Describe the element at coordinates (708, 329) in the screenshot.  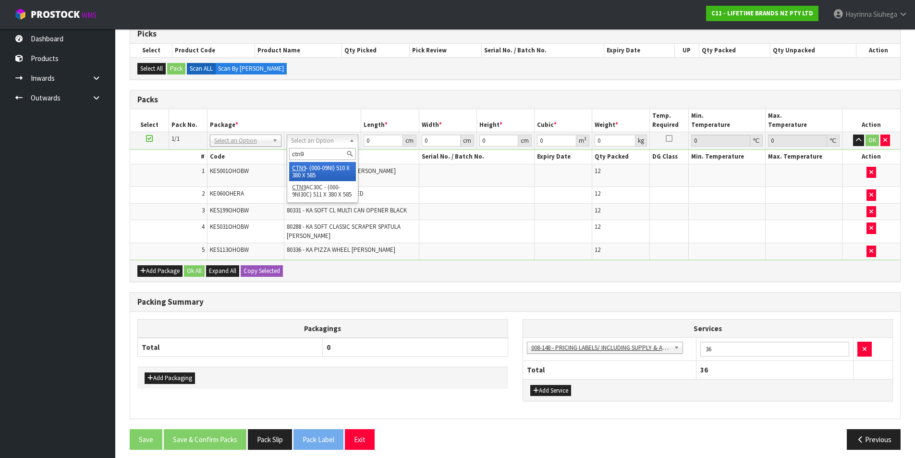
I see `th: Services` at that location.